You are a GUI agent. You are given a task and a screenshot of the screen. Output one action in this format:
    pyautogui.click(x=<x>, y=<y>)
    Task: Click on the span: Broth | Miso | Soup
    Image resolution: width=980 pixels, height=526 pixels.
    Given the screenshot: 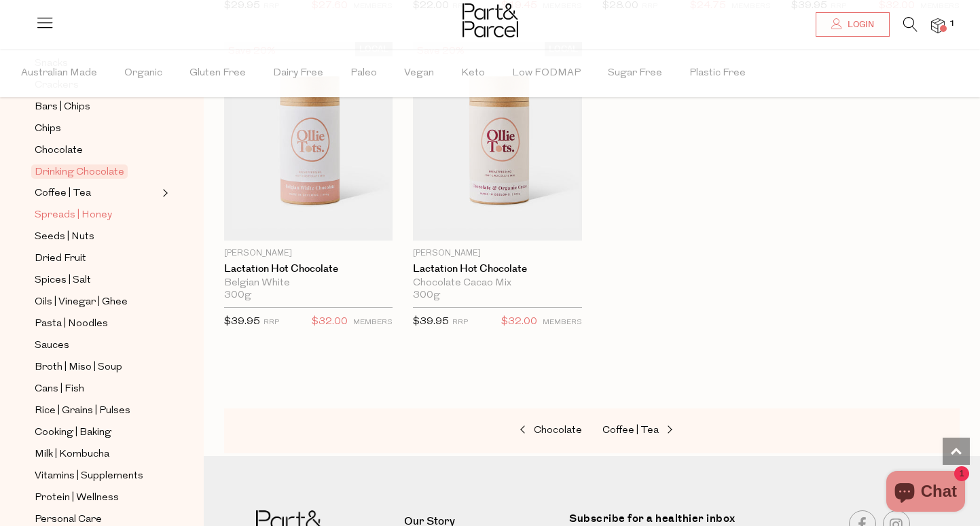 What is the action you would take?
    pyautogui.click(x=78, y=368)
    